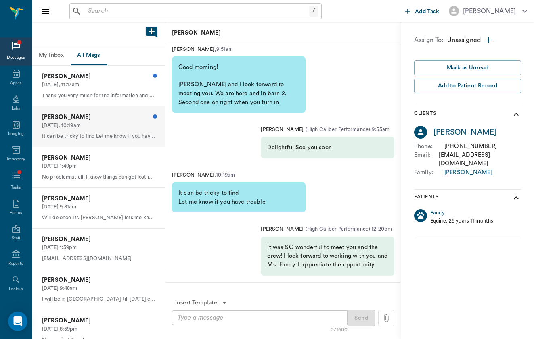 The height and width of the screenshot is (339, 534). I want to click on div: Tasks, so click(16, 188).